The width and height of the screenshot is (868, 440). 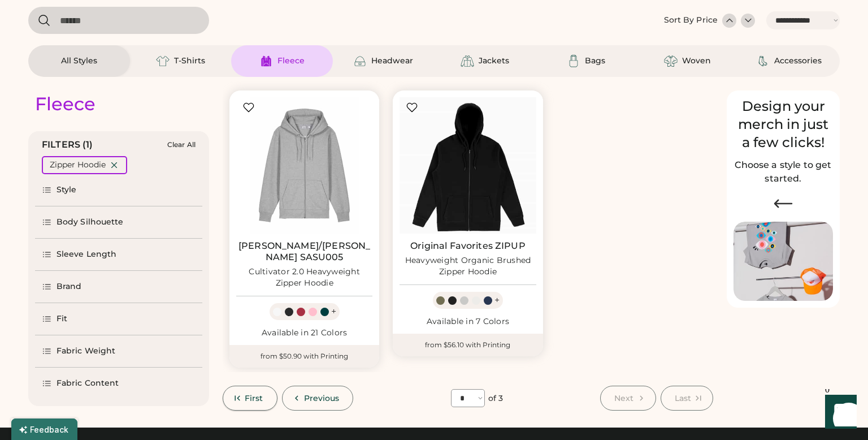 I want to click on img: Accessories Icon, so click(x=763, y=61).